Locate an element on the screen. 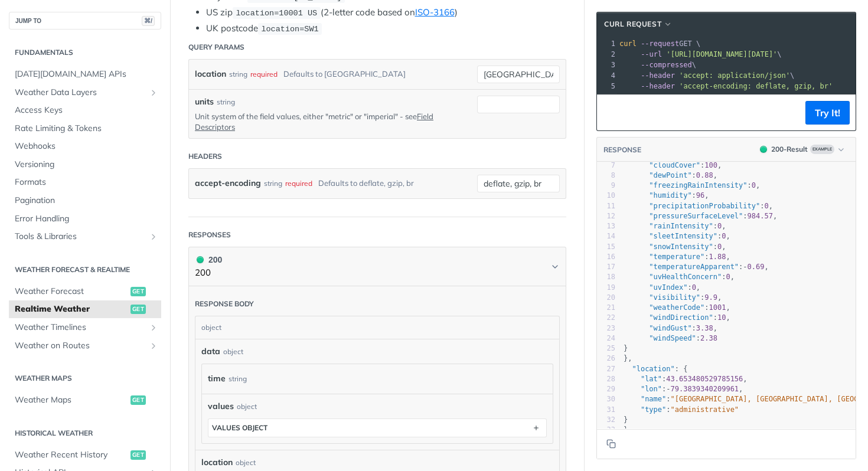  div: 7 is located at coordinates (606, 166).